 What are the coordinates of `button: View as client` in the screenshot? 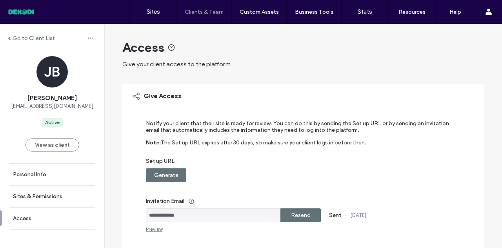 It's located at (52, 145).